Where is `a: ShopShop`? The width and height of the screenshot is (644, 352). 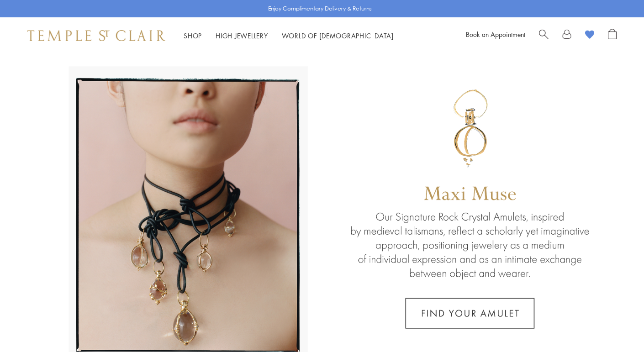
a: ShopShop is located at coordinates (193, 36).